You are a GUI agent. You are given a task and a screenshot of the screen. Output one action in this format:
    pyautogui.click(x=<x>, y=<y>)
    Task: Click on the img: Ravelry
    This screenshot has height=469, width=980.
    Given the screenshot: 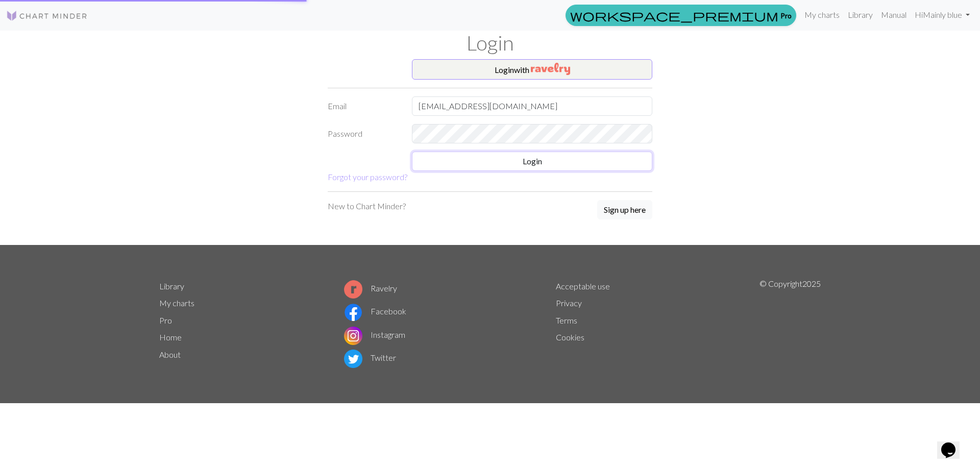 What is the action you would take?
    pyautogui.click(x=550, y=69)
    